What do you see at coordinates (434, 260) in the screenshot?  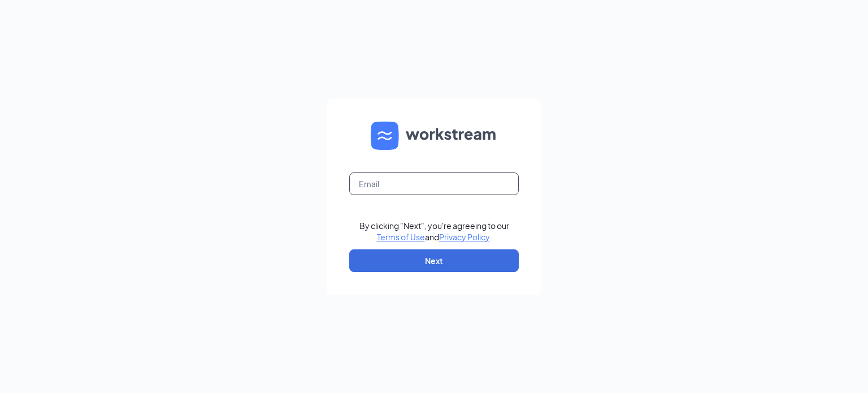 I see `button: Next` at bounding box center [434, 260].